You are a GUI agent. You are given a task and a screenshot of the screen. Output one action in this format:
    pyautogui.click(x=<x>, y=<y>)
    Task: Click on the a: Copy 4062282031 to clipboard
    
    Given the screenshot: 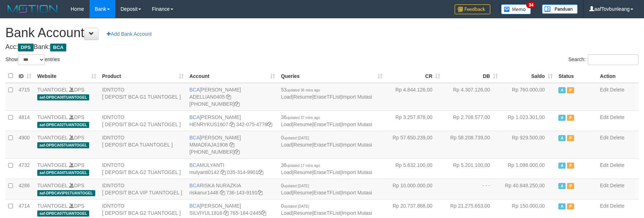 What is the action you would take?
    pyautogui.click(x=237, y=152)
    